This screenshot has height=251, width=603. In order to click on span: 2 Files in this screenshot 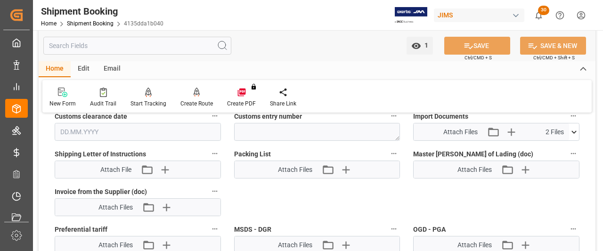, I will do `click(554, 132)`.